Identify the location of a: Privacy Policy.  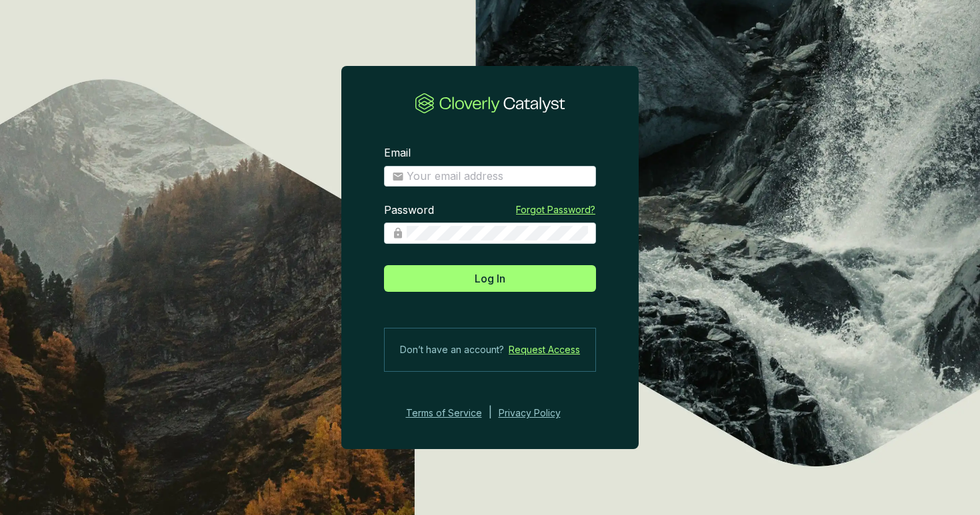
(539, 414).